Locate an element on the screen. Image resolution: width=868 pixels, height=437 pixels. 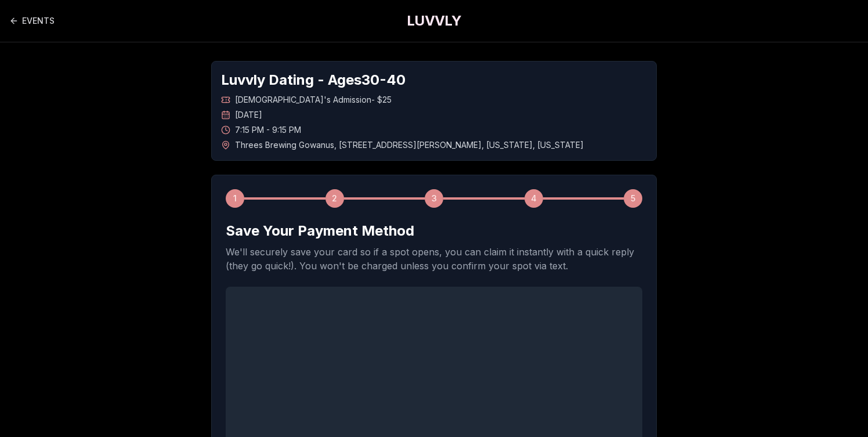
span: 7:15 PM - 9:15 PM is located at coordinates (268, 130).